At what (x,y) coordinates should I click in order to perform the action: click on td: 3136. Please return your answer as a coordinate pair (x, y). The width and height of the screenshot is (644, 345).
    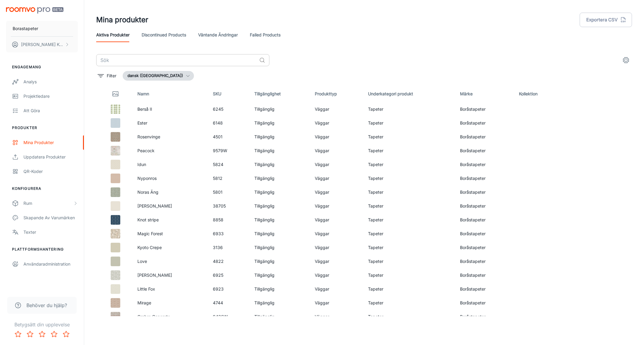
    Looking at the image, I should click on (228, 248).